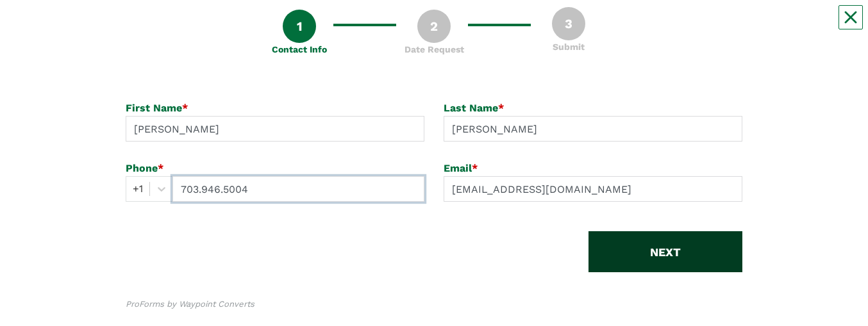 This screenshot has width=868, height=326. Describe the element at coordinates (154, 108) in the screenshot. I see `span: First Name` at that location.